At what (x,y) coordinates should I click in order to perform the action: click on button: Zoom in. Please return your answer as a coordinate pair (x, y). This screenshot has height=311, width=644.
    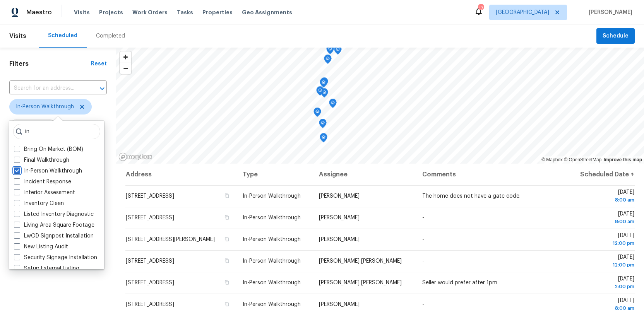
    Looking at the image, I should click on (126, 57).